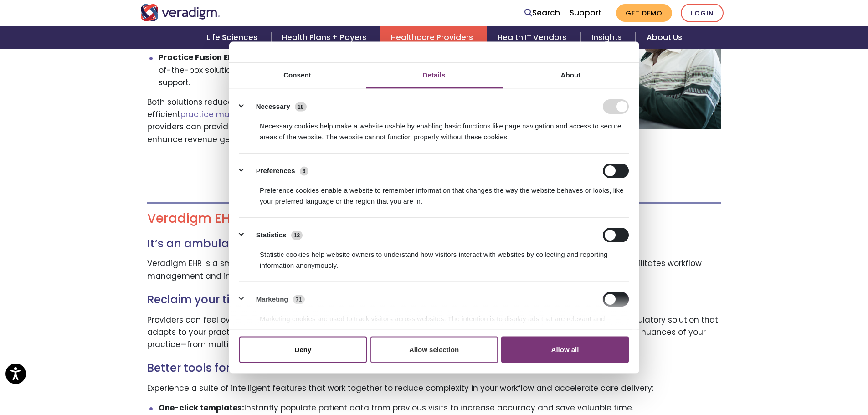 The height and width of the screenshot is (415, 868). I want to click on button: Necessary (18), so click(275, 107).